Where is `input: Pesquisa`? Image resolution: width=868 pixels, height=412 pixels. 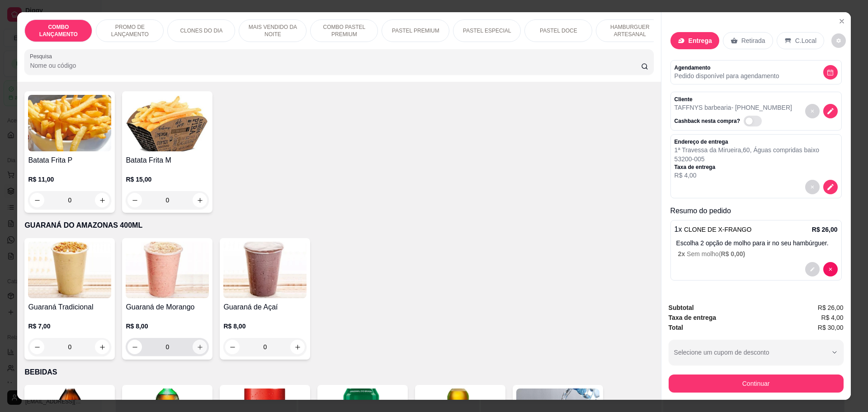
input: Pesquisa is located at coordinates (335, 65).